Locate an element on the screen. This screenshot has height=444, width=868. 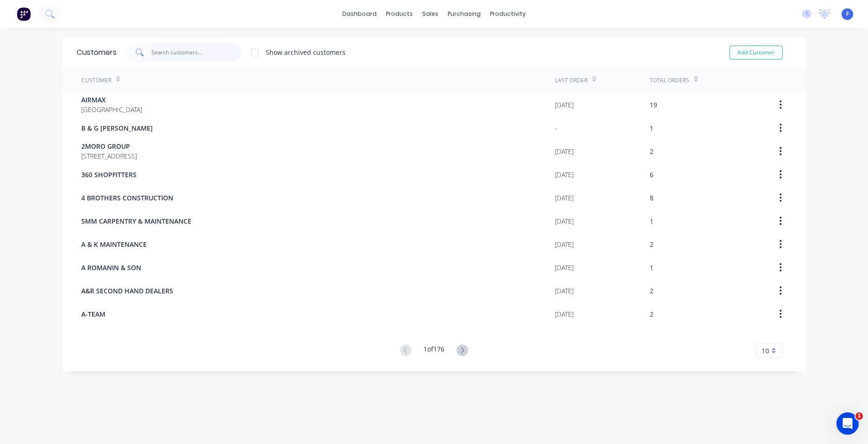
span: A & K MAINTENANCE is located at coordinates (113, 244).